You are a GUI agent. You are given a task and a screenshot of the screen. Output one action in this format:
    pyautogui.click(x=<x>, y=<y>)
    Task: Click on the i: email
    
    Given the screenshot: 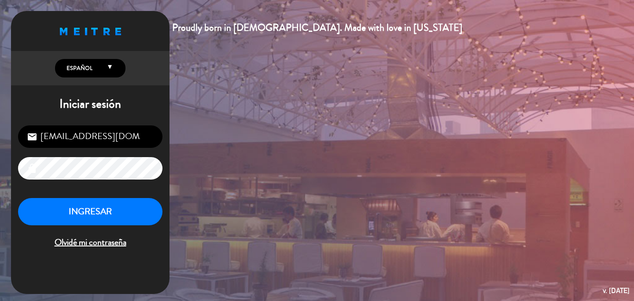 What is the action you would take?
    pyautogui.click(x=32, y=137)
    